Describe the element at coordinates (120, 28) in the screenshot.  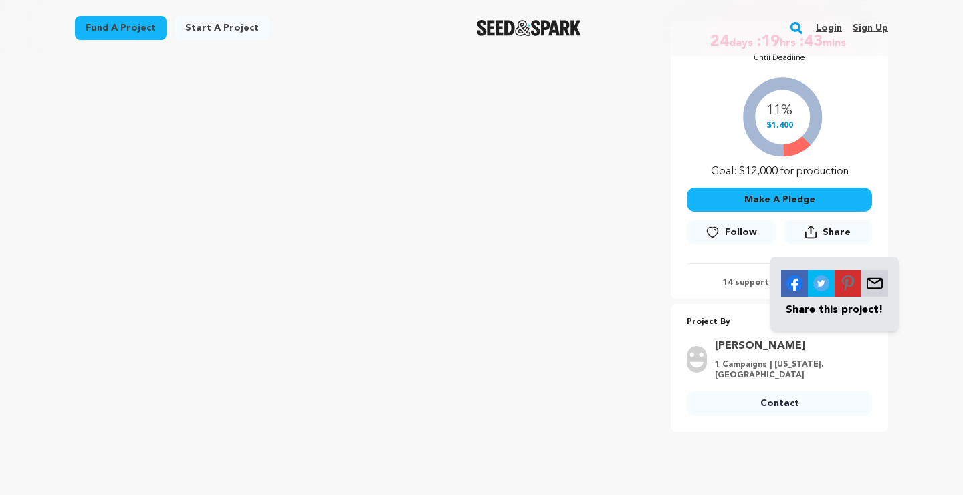
I see `a: Fund a project` at that location.